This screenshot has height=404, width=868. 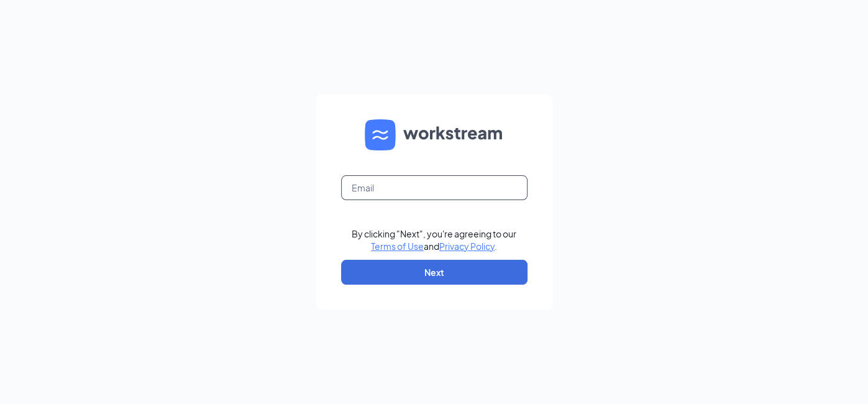 What do you see at coordinates (397, 247) in the screenshot?
I see `a: Terms of Use` at bounding box center [397, 247].